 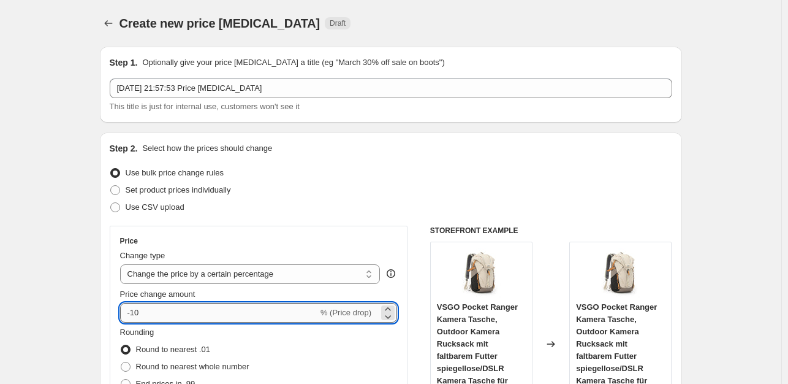 I want to click on h3: Price, so click(x=129, y=241).